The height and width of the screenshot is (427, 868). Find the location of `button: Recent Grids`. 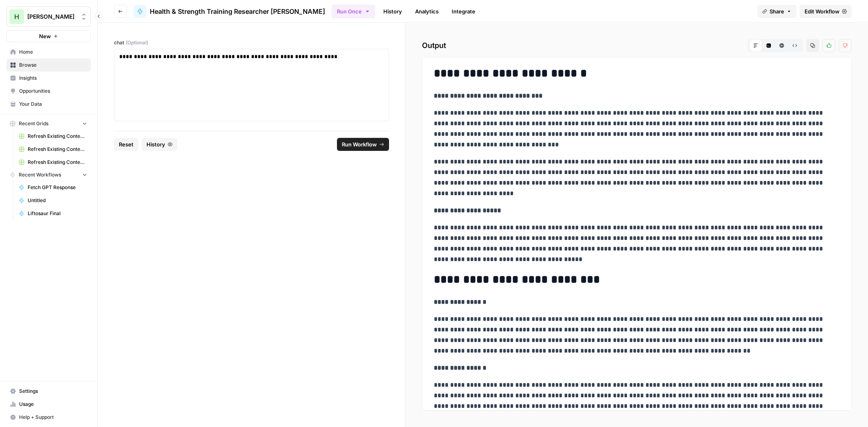

button: Recent Grids is located at coordinates (49, 124).